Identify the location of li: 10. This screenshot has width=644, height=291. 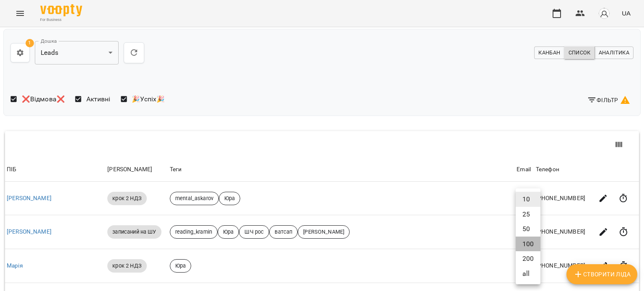
(528, 199).